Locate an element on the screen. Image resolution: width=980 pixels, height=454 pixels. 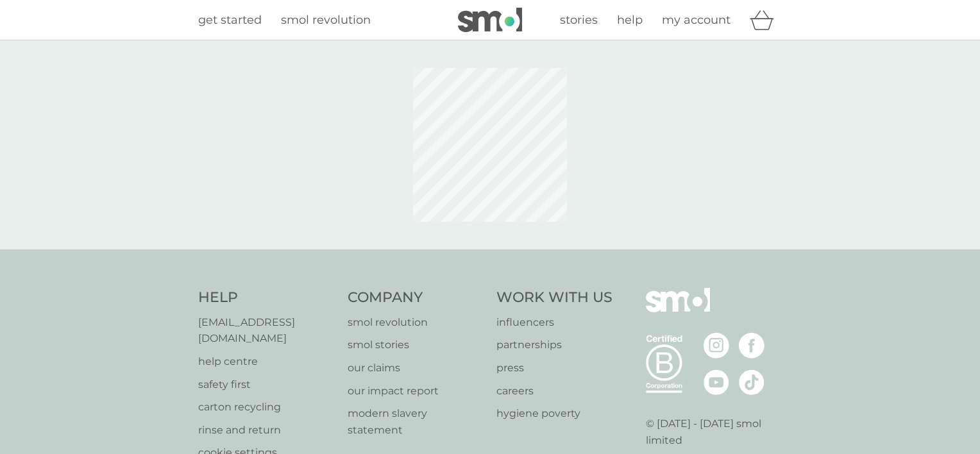
a: my account is located at coordinates (696, 20).